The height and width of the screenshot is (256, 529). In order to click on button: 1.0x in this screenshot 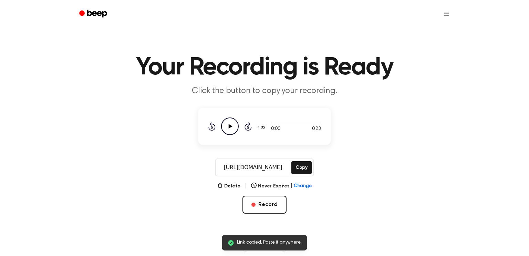, I will do `click(262, 127)`.